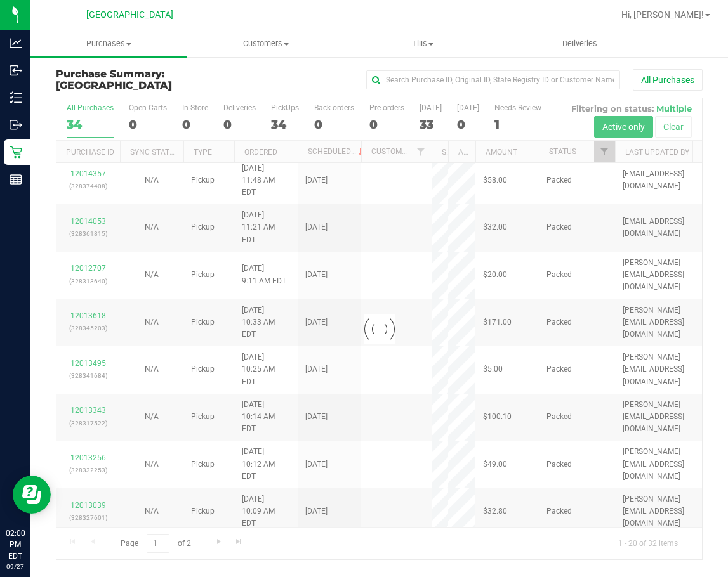 The image size is (728, 577). I want to click on span: Customers, so click(265, 44).